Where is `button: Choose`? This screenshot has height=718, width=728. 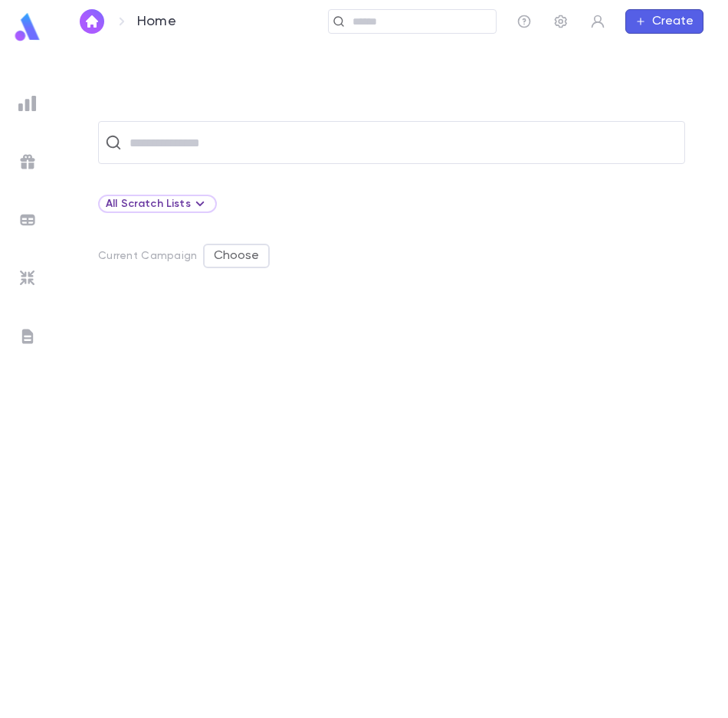 button: Choose is located at coordinates (236, 256).